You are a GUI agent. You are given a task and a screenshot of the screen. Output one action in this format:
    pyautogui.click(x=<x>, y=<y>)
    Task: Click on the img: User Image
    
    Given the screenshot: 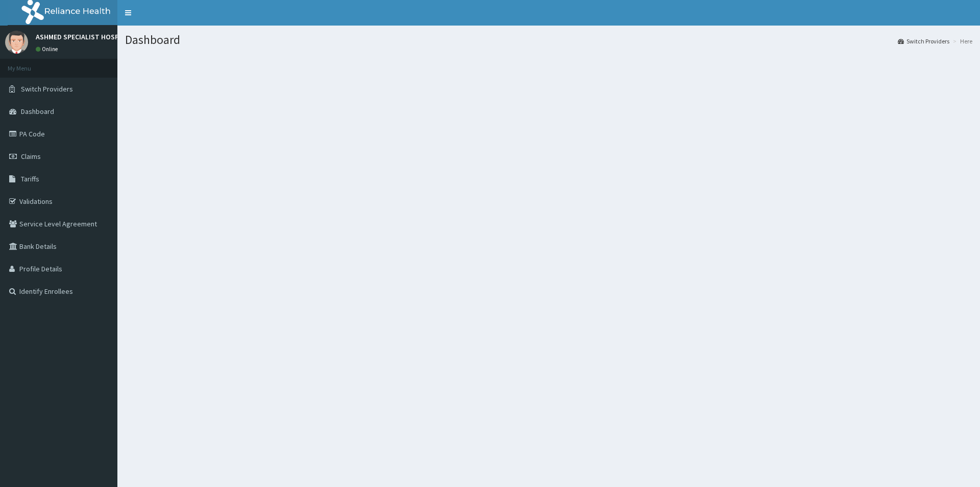 What is the action you would take?
    pyautogui.click(x=17, y=42)
    